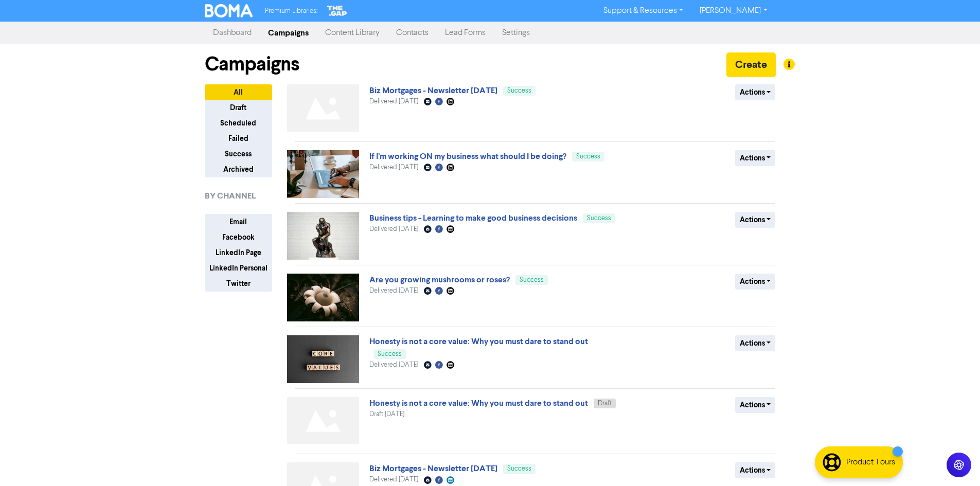  What do you see at coordinates (239, 123) in the screenshot?
I see `button: Scheduled` at bounding box center [239, 123].